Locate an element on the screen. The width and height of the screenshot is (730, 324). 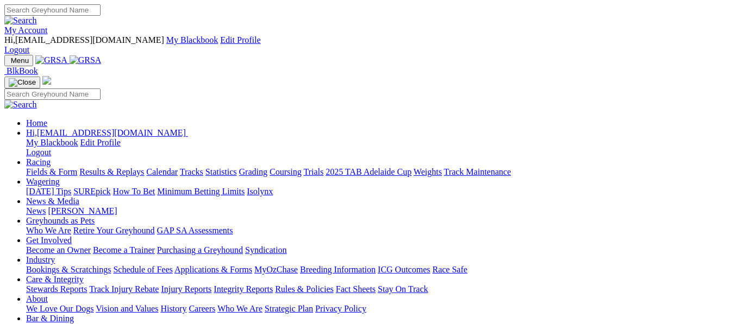
a: Minimum Betting Limits is located at coordinates (201, 191).